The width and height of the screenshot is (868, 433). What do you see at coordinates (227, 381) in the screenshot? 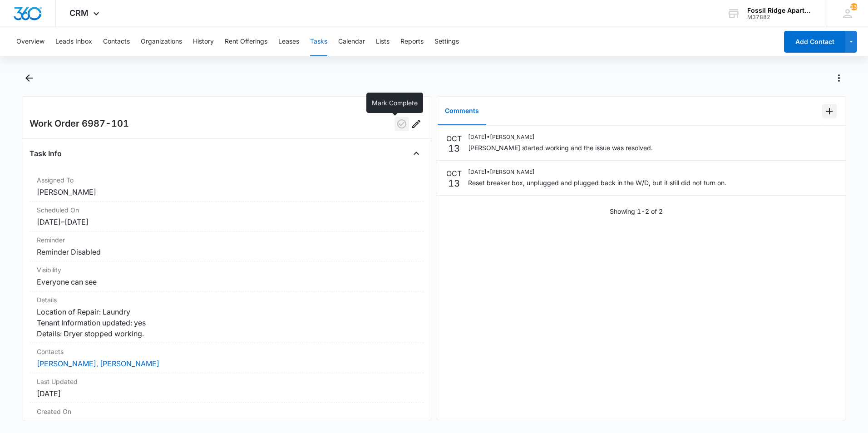
I see `dt: Last Updated` at bounding box center [227, 381].